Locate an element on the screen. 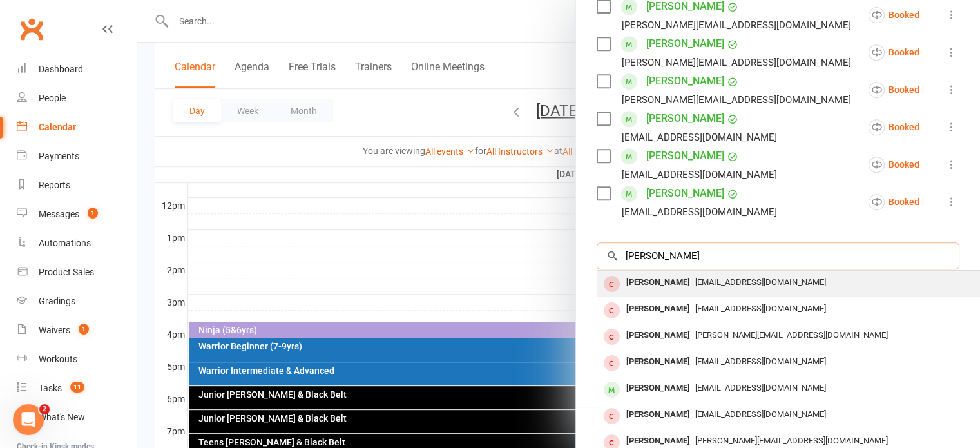  a: Workouts is located at coordinates (76, 359).